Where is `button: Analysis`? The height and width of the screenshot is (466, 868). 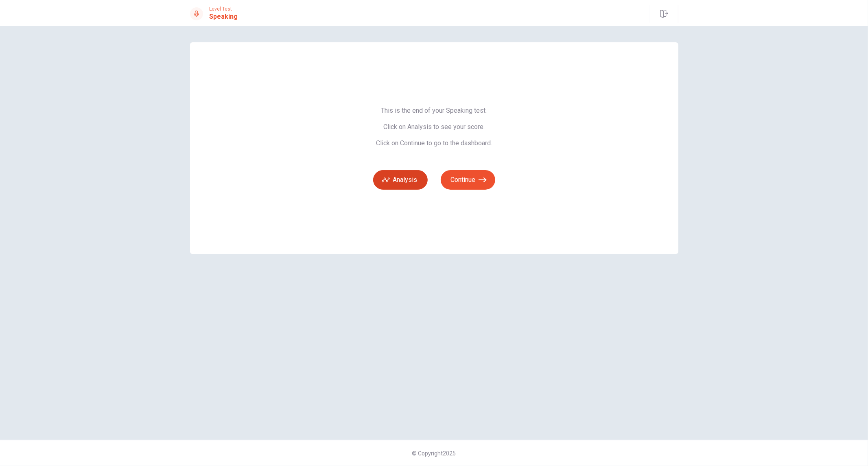
button: Analysis is located at coordinates (401, 180).